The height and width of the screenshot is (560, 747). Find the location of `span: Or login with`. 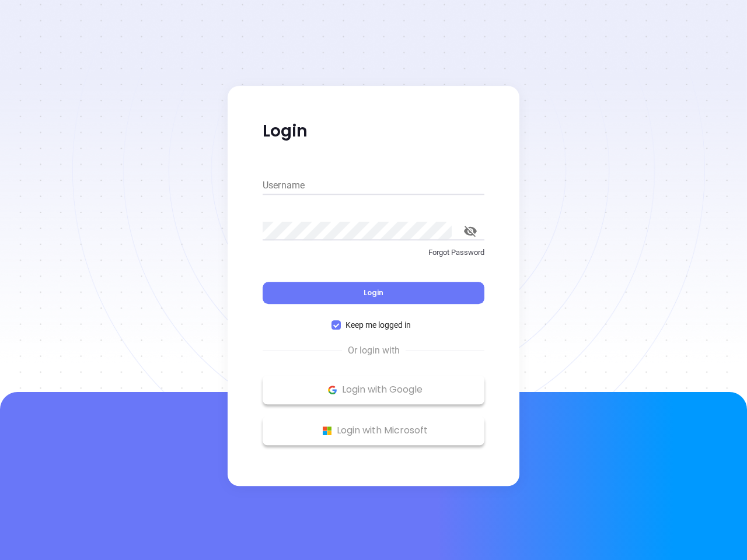

span: Or login with is located at coordinates (374, 350).